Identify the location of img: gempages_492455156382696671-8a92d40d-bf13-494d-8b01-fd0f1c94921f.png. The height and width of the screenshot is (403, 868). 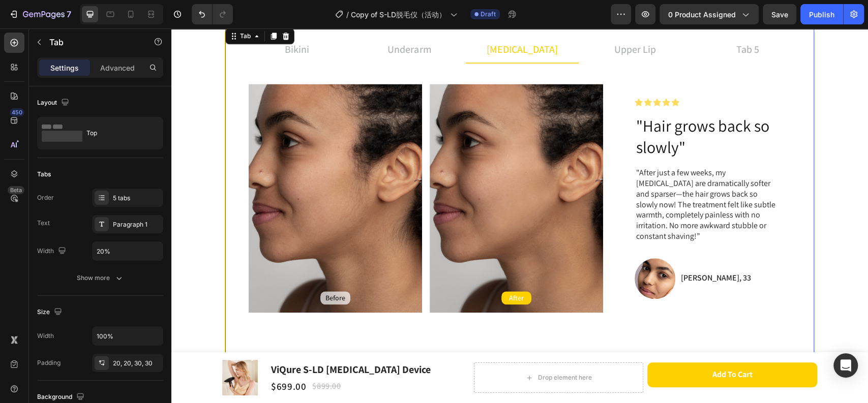
(484, 250).